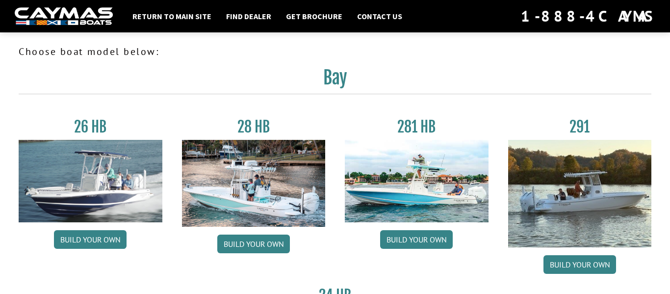  What do you see at coordinates (90, 181) in the screenshot?
I see `img: 26_new_photo_resized.jpg` at bounding box center [90, 181].